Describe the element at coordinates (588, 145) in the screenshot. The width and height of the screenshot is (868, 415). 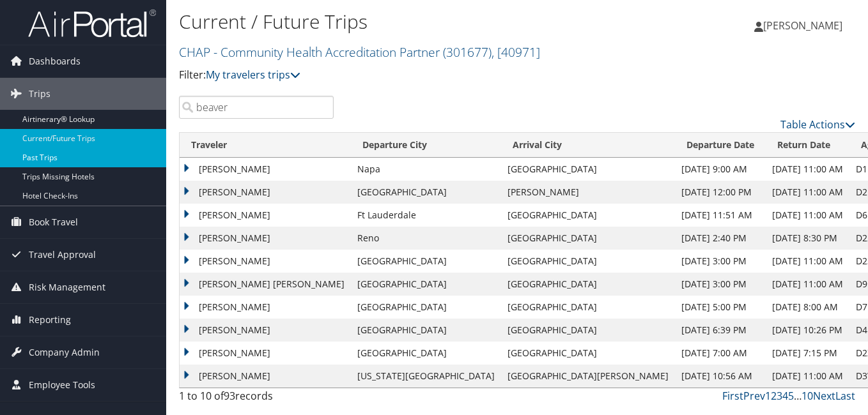
I see `th: Arrival City: activate to sort column ascending` at that location.